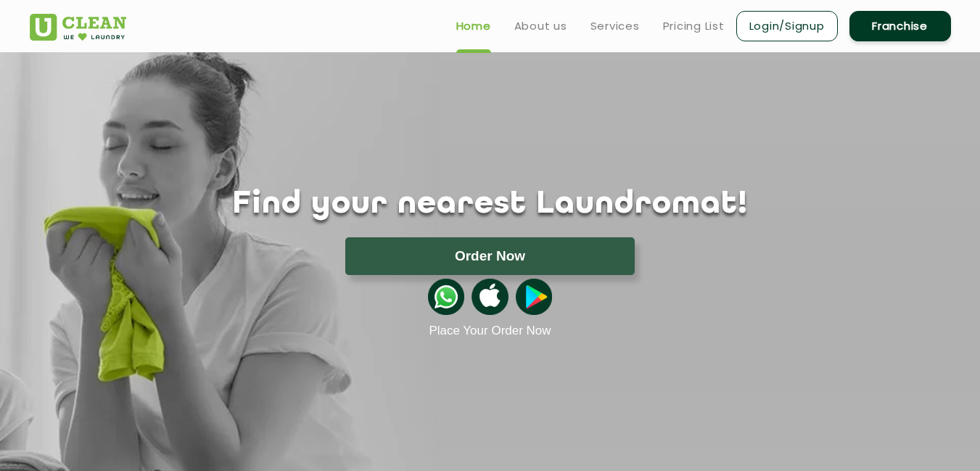 The width and height of the screenshot is (980, 471). I want to click on img: UClean Laundry and Dry Cleaning, so click(78, 27).